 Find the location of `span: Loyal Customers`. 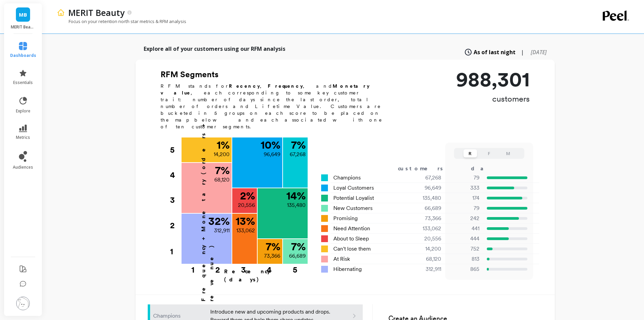

span: Loyal Customers is located at coordinates (354, 188).